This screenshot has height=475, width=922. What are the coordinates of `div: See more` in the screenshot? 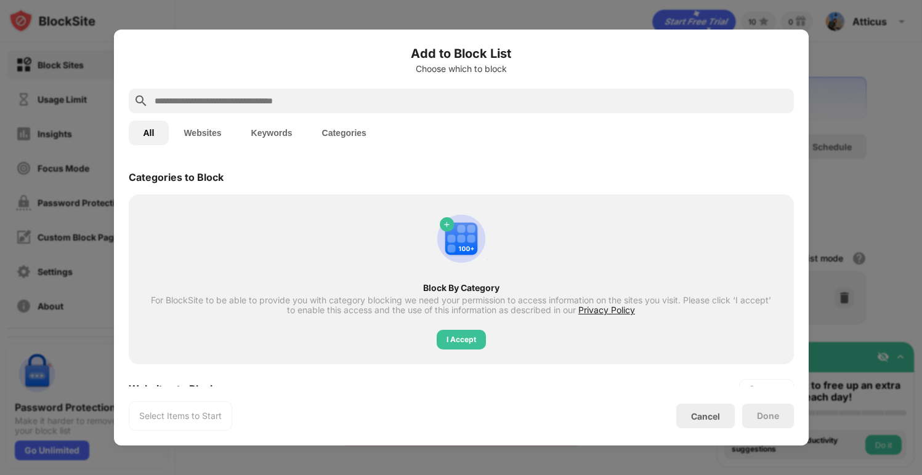 It's located at (766, 389).